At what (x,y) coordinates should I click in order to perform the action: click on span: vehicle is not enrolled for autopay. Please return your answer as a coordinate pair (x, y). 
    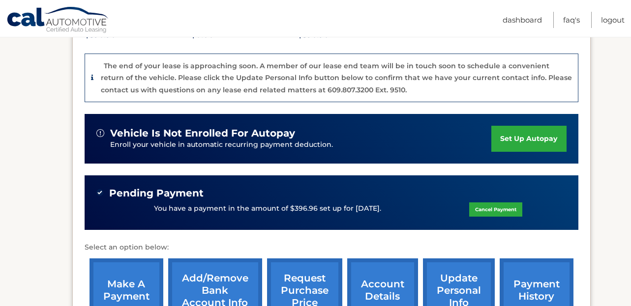
    Looking at the image, I should click on (203, 133).